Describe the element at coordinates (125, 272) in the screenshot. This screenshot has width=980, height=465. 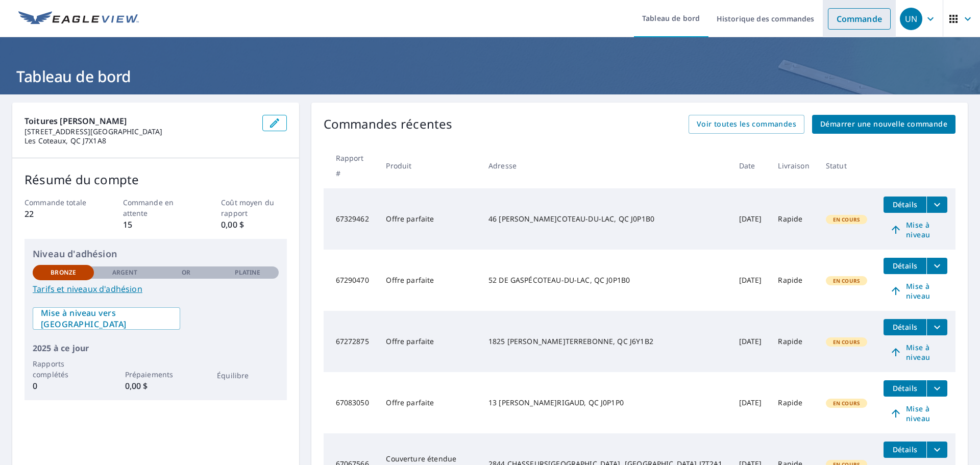
I see `font: Argent` at that location.